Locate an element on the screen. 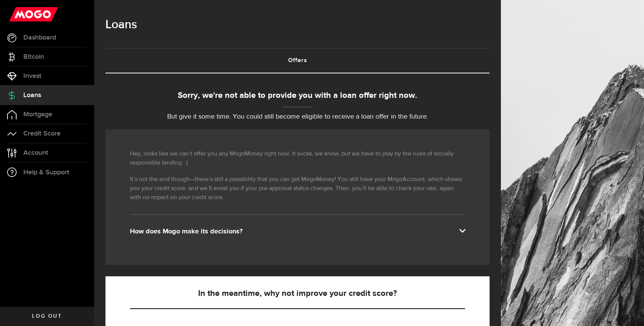 The width and height of the screenshot is (644, 326). span: Account is located at coordinates (36, 153).